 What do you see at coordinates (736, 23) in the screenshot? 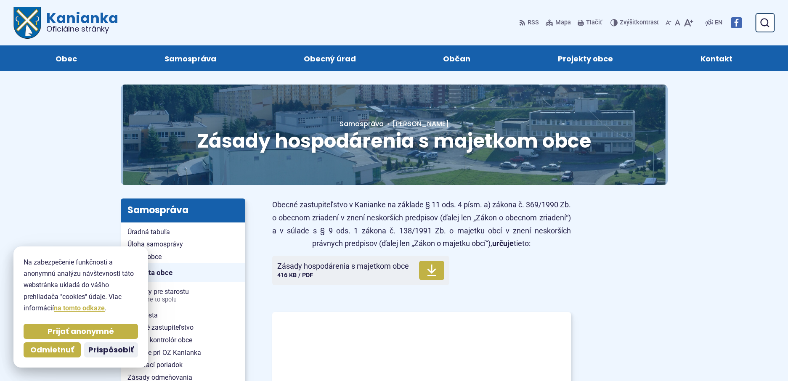
I see `img: Prejsť na Facebook stránku` at bounding box center [736, 23].